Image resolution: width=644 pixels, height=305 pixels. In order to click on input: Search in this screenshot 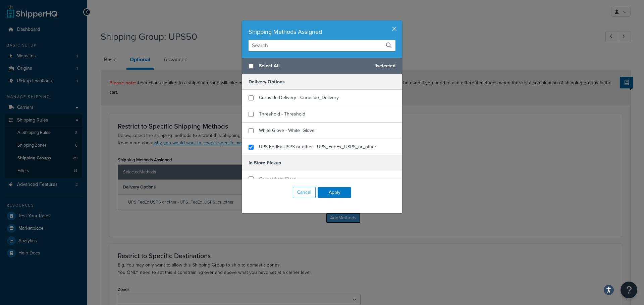, I will do `click(322, 46)`.